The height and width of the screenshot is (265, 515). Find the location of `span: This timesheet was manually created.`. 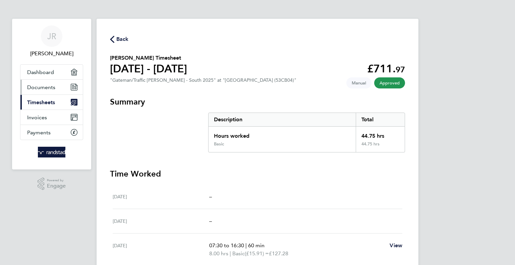

span: This timesheet was manually created. is located at coordinates (359, 83).